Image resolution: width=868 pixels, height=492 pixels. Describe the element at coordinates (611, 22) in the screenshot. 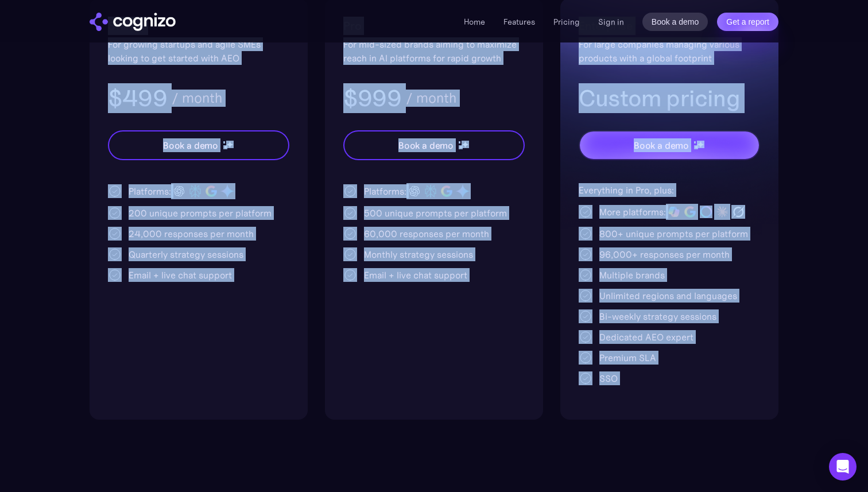

I see `a: Sign in` at that location.